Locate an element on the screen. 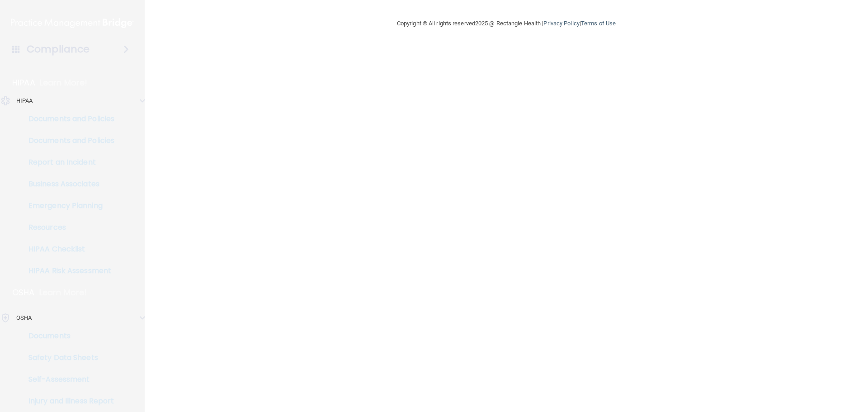  h4: Compliance is located at coordinates (58, 49).